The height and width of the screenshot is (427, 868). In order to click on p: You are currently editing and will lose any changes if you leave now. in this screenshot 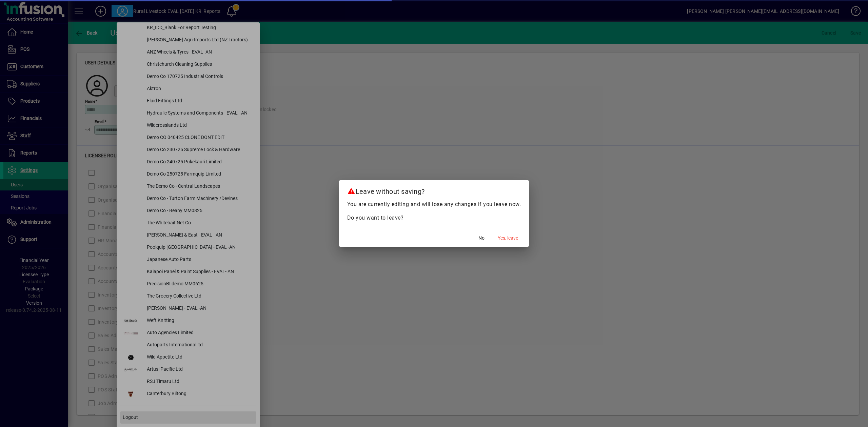, I will do `click(434, 204)`.